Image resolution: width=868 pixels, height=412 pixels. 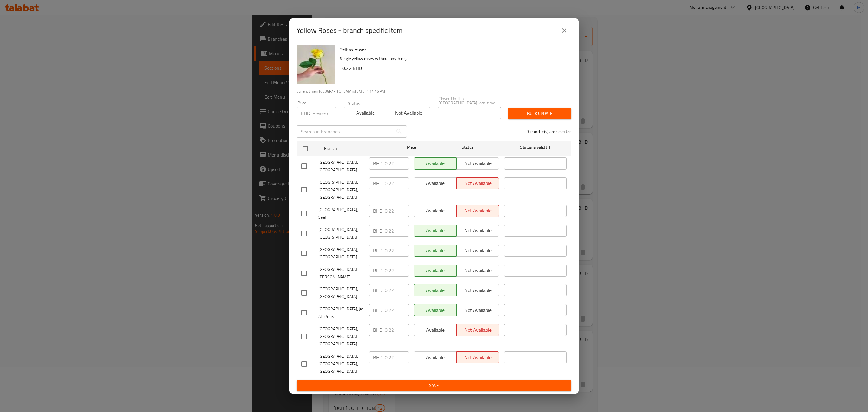 What do you see at coordinates (350, 30) in the screenshot?
I see `h2: Yellow Roses - branch specific item` at bounding box center [350, 30].